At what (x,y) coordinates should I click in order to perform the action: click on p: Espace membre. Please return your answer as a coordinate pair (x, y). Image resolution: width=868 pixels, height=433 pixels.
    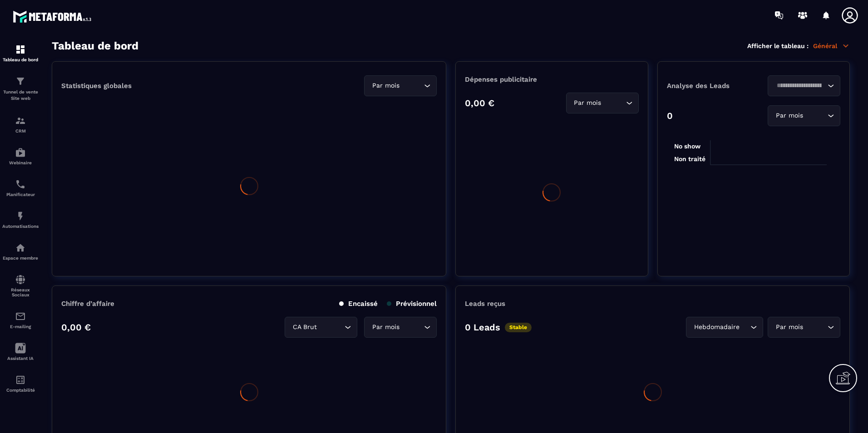
    Looking at the image, I should click on (21, 258).